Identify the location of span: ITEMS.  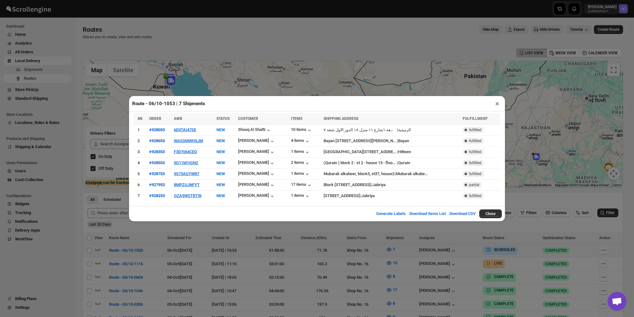
(297, 118).